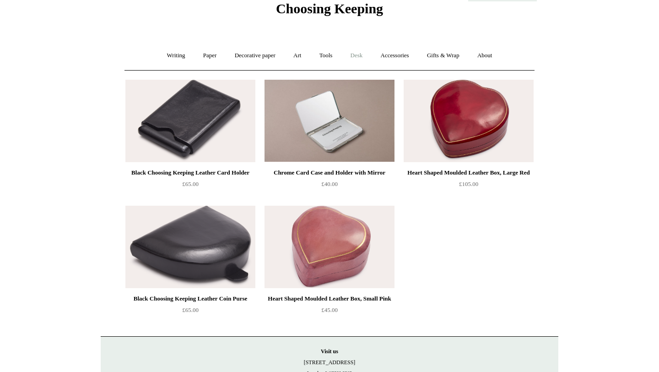  What do you see at coordinates (469, 121) in the screenshot?
I see `img: Heart Shaped Moulded Leather Box, Large Red` at bounding box center [469, 121].